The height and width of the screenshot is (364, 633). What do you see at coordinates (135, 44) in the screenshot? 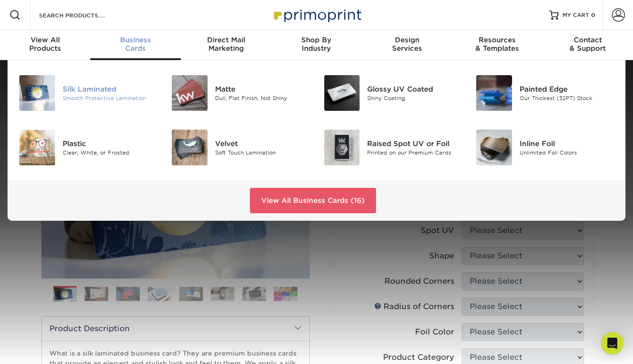
I see `div: Cards` at bounding box center [135, 44].